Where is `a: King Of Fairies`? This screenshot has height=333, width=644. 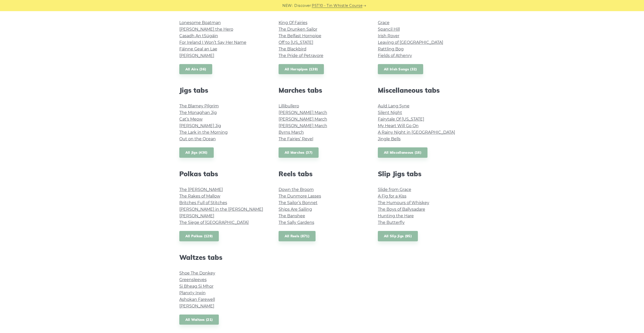 a: King Of Fairies is located at coordinates (293, 23).